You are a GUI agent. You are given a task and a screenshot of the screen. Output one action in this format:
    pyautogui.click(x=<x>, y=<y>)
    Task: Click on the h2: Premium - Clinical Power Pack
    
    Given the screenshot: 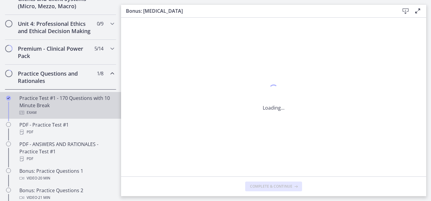 What is the action you would take?
    pyautogui.click(x=55, y=52)
    